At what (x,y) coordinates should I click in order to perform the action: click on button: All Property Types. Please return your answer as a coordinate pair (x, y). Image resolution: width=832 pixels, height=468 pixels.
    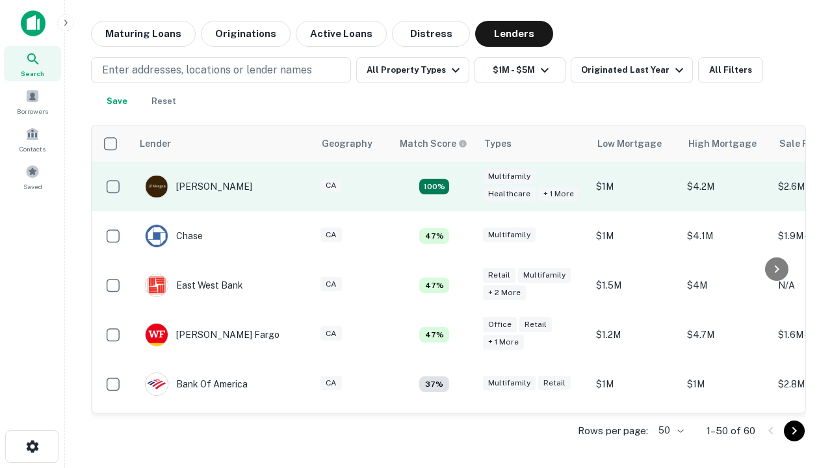
    Looking at the image, I should click on (413, 70).